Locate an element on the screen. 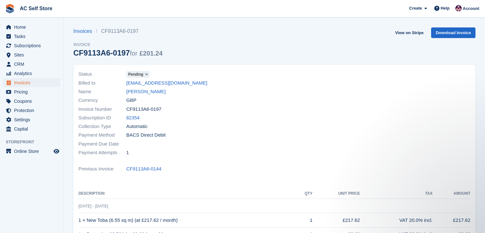 The height and width of the screenshot is (233, 485). span: Pending is located at coordinates (135, 74).